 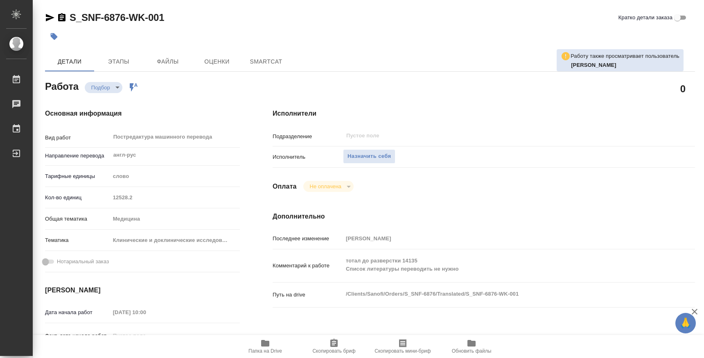 I want to click on span: Назначить себя, so click(x=369, y=156).